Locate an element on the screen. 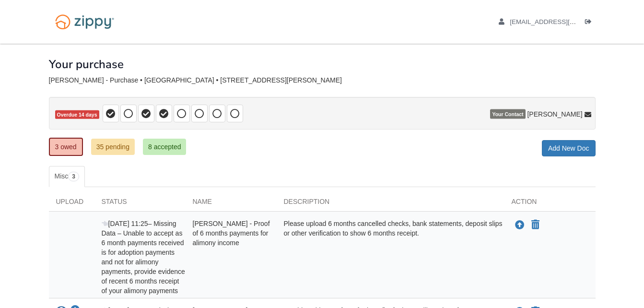  a: 3 owed is located at coordinates (66, 147).